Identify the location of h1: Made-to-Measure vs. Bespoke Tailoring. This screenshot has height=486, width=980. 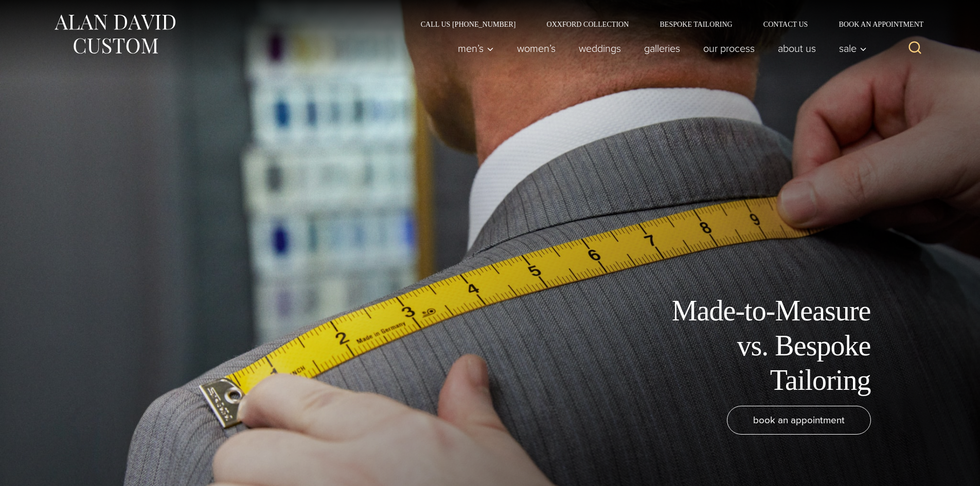
(755, 346).